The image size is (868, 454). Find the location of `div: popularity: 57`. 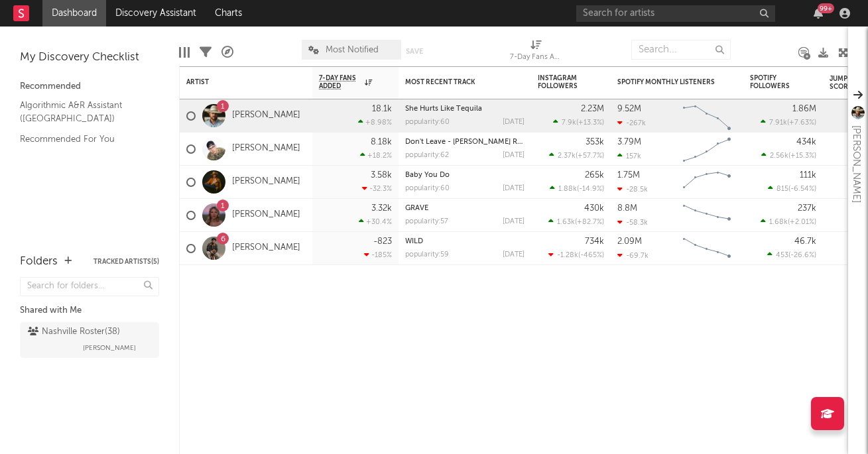

div: popularity: 57 is located at coordinates (426, 221).